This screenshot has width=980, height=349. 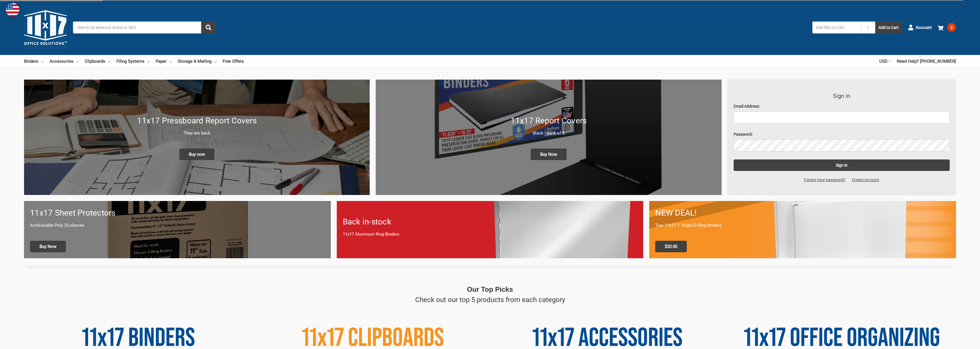 What do you see at coordinates (490, 289) in the screenshot?
I see `p: Our Top Picks` at bounding box center [490, 289].